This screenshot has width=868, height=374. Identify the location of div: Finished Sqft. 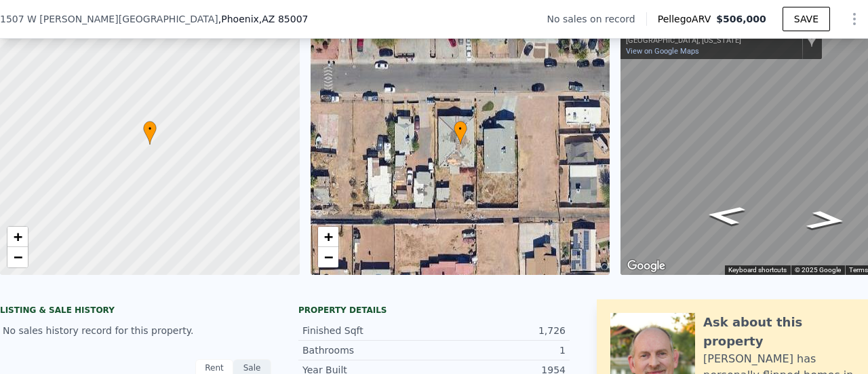
(369, 331).